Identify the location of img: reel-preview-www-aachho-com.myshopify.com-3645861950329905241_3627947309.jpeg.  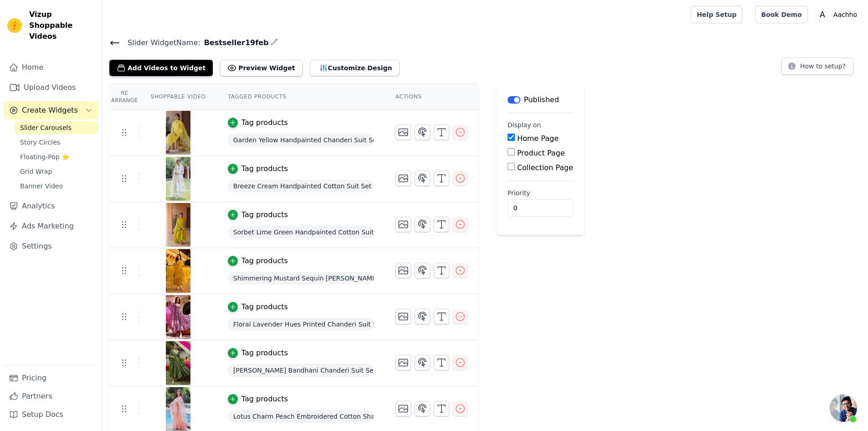
(178, 133).